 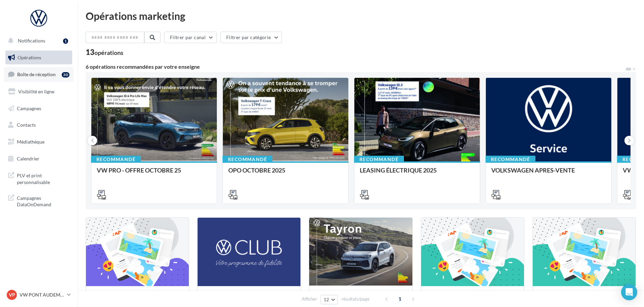 I want to click on div: Open Intercom Messenger, so click(x=629, y=292).